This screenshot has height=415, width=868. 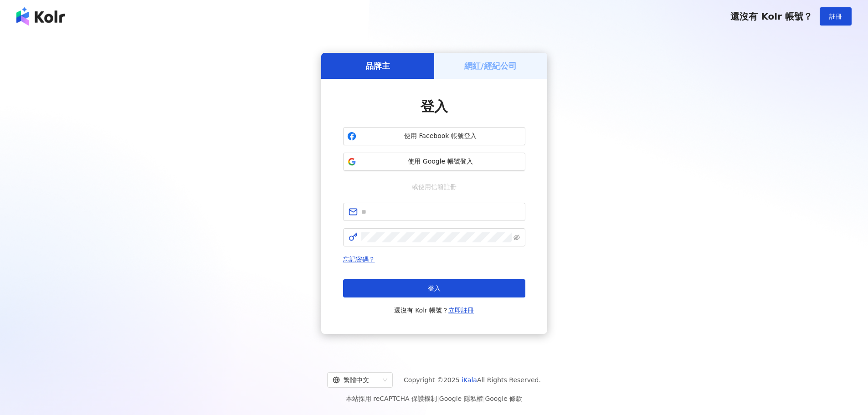 What do you see at coordinates (490, 66) in the screenshot?
I see `h5: 網紅/經紀公司` at bounding box center [490, 66].